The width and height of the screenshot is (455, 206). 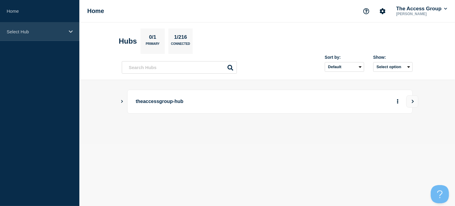 What do you see at coordinates (96, 11) in the screenshot?
I see `h1: Home` at bounding box center [96, 11].